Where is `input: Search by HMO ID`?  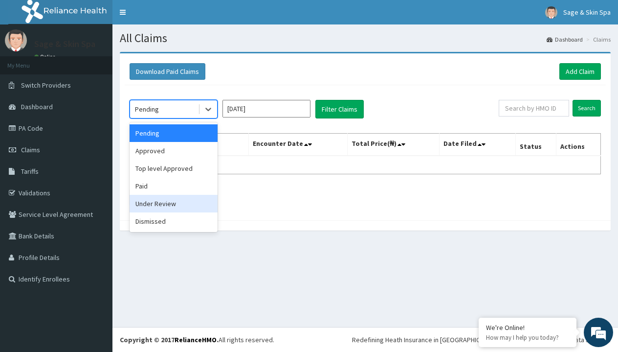 input: Search by HMO ID is located at coordinates (534, 108).